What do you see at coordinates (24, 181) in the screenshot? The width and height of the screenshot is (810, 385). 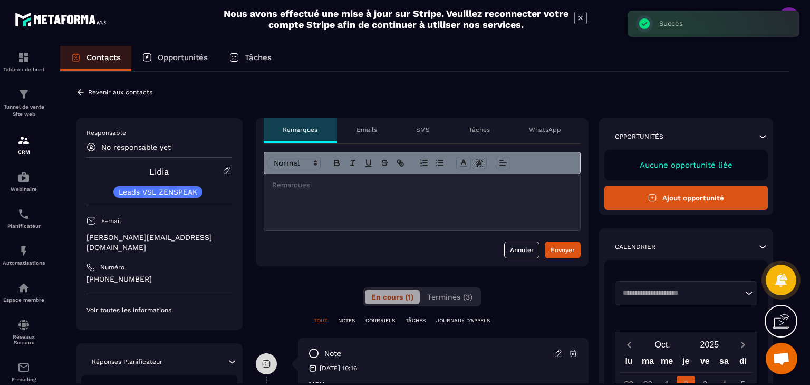 I see `a: automationsautomationsWebinaire` at bounding box center [24, 181].